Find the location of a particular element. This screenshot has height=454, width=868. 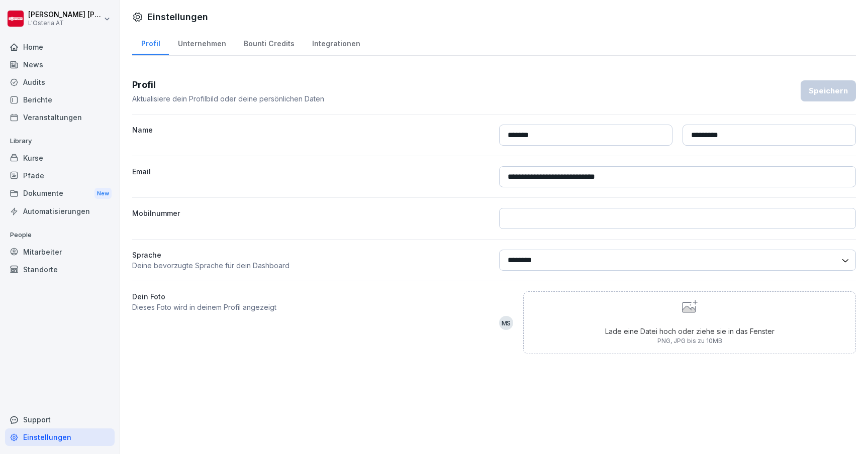

div: Bounti Credits is located at coordinates (269, 42).